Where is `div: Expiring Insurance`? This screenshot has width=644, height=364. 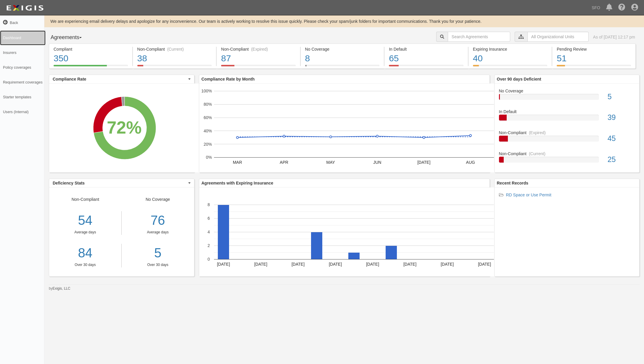
div: Expiring Insurance is located at coordinates (511, 49).